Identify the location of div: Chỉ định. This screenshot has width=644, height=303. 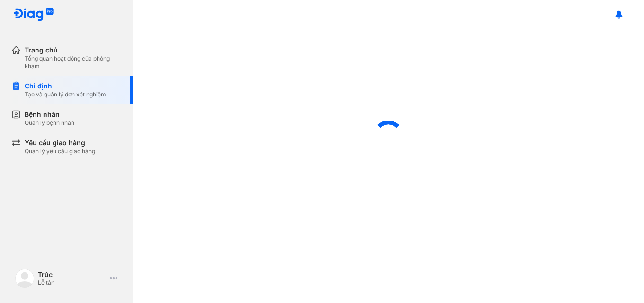
(65, 86).